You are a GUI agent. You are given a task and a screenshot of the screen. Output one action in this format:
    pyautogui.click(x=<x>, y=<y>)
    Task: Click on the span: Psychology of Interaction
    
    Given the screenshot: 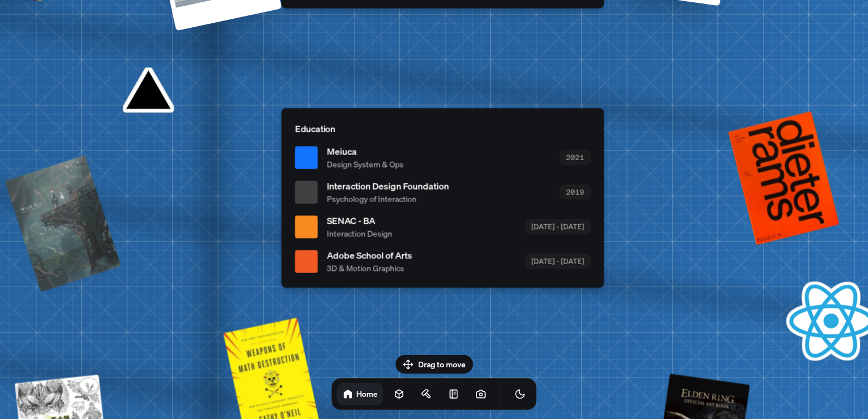 What is the action you would take?
    pyautogui.click(x=388, y=199)
    